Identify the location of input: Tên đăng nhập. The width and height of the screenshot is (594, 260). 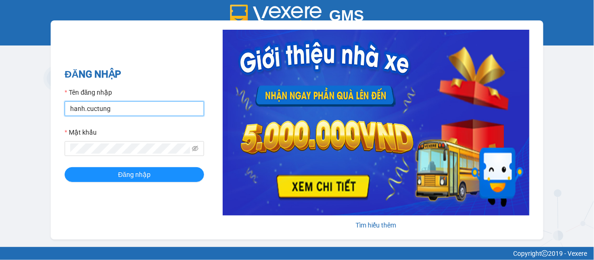
(134, 109).